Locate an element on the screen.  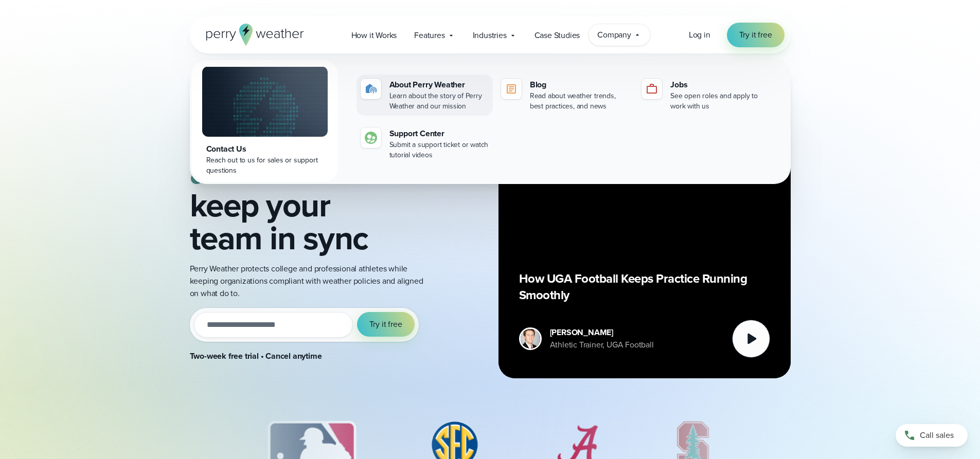
div: Athletic Trainer, UGA Football is located at coordinates (602, 345).